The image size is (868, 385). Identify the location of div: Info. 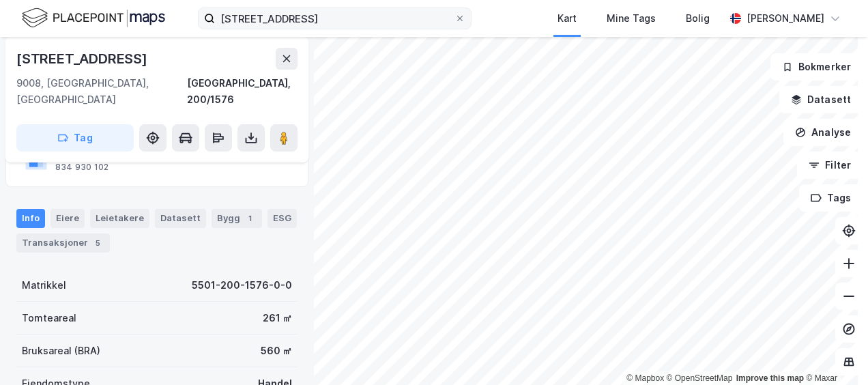
(31, 219).